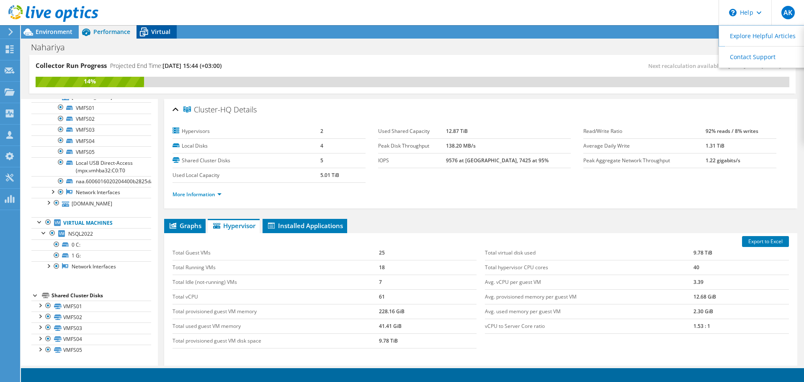  I want to click on span: Virtual, so click(161, 31).